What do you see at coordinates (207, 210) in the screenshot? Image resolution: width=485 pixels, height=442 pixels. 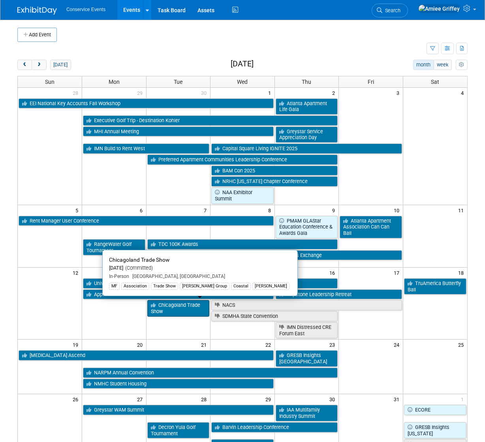 I see `span: 7` at bounding box center [207, 210].